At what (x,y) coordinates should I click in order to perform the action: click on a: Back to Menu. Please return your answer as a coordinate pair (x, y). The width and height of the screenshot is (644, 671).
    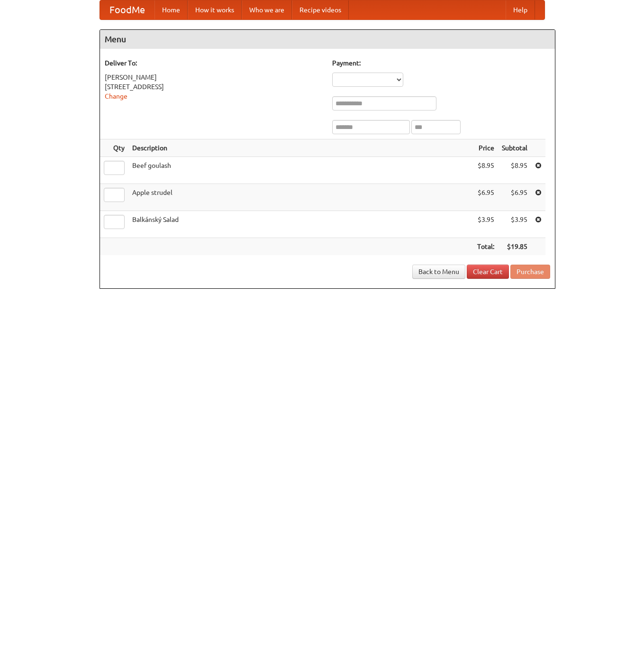
    Looking at the image, I should click on (439, 272).